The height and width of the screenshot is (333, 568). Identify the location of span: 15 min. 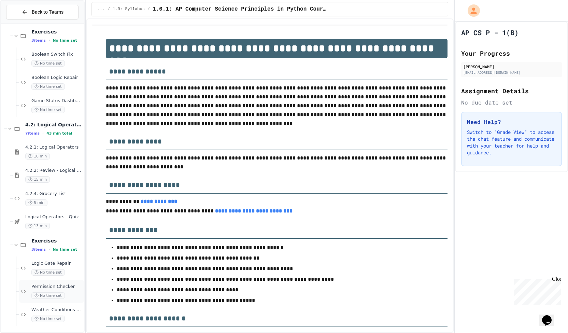
(38, 179).